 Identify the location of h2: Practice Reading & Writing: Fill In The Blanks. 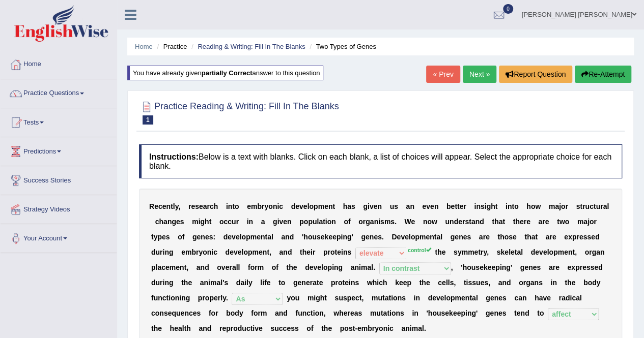
(238, 112).